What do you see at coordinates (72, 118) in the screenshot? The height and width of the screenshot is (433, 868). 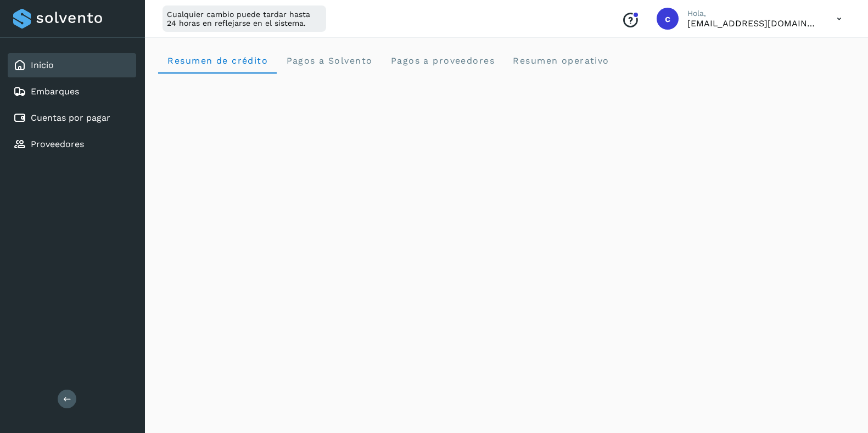 I see `div: Cuentas por pagar` at bounding box center [72, 118].